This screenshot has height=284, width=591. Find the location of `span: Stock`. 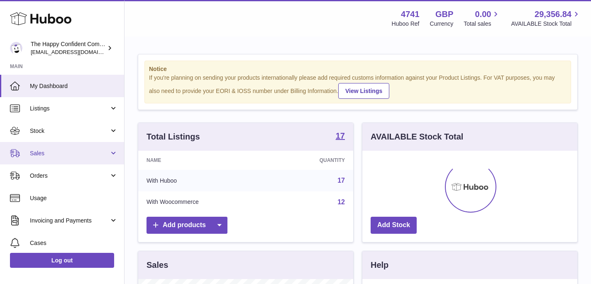

span: Stock is located at coordinates (69, 131).